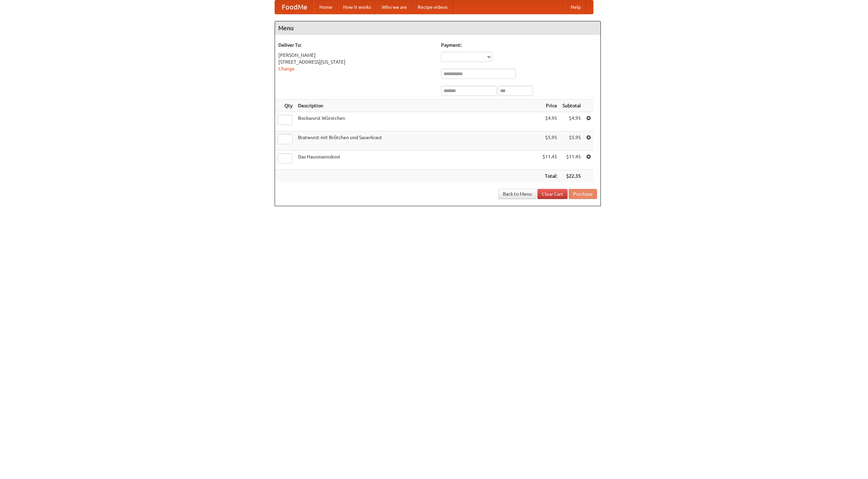 This screenshot has width=868, height=479. Describe the element at coordinates (394, 7) in the screenshot. I see `a: Who we are` at that location.